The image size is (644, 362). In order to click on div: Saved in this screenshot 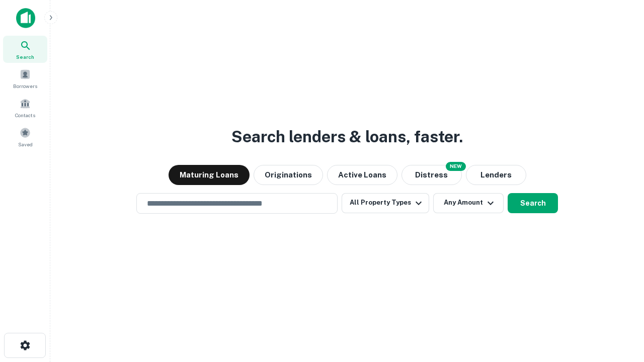, I will do `click(25, 136)`.